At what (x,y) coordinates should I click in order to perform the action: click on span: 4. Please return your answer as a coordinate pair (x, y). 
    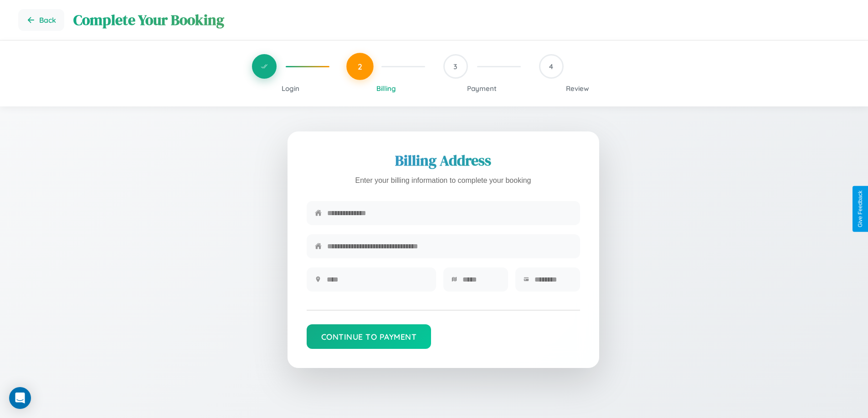
    Looking at the image, I should click on (551, 67).